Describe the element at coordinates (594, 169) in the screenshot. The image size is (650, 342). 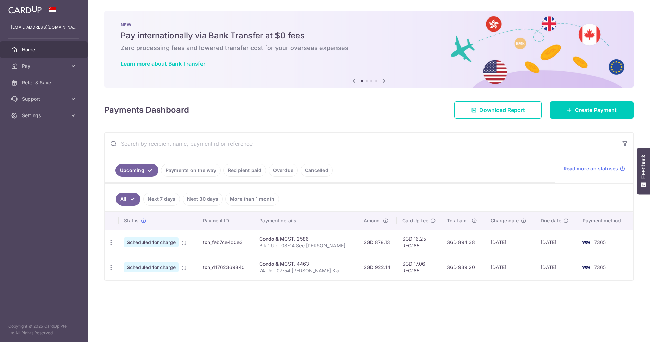
I see `a: Read more on statuses` at that location.